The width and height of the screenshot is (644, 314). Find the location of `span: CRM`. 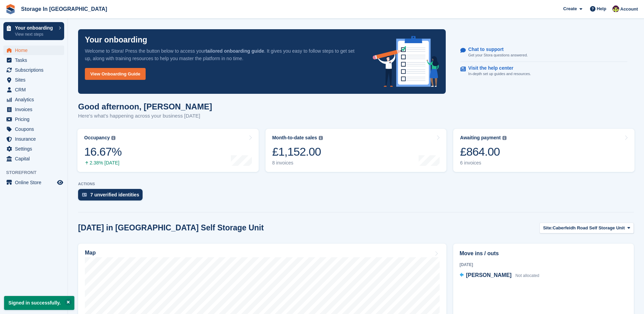

span: CRM is located at coordinates (35, 90).